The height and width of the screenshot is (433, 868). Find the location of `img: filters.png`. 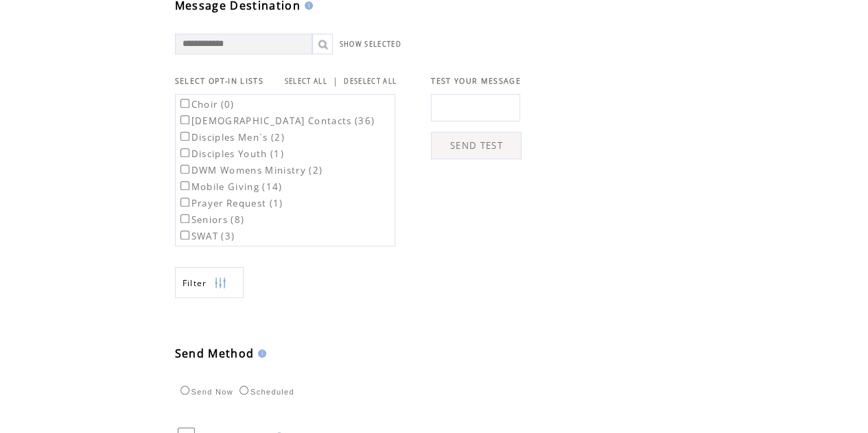

img: filters.png is located at coordinates (221, 283).